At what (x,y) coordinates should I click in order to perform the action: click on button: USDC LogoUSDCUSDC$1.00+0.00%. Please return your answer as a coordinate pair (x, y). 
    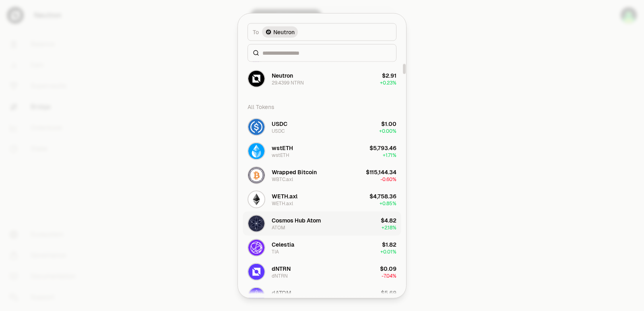
    Looking at the image, I should click on (322, 126).